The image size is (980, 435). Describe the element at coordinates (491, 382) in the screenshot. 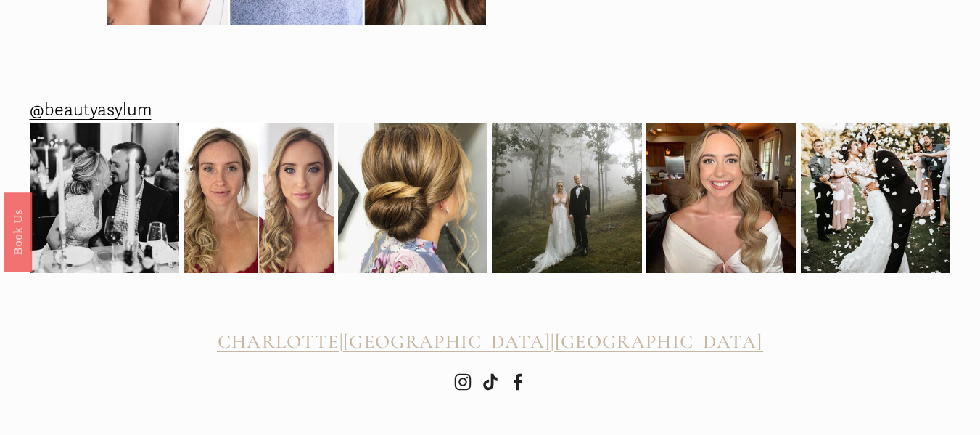

I see `a: TikTok` at that location.